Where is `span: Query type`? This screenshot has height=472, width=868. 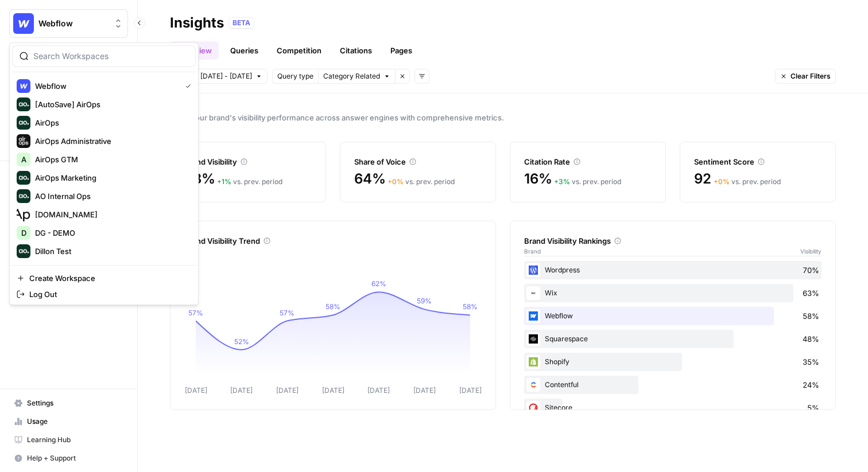
span: Query type is located at coordinates (295, 76).